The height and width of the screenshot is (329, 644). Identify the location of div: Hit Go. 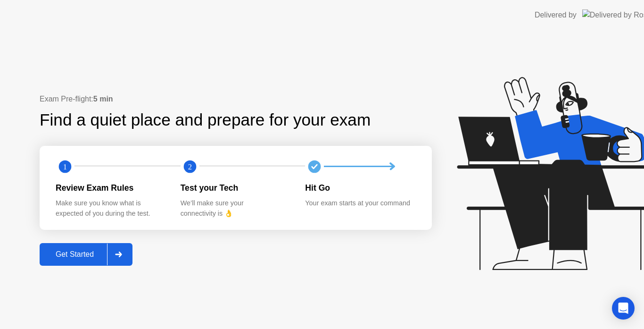
(360, 188).